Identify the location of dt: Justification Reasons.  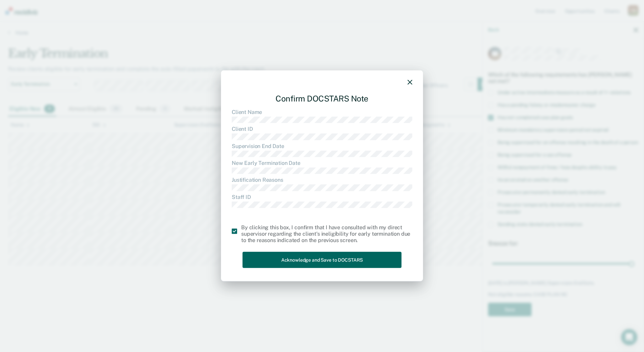
(322, 180).